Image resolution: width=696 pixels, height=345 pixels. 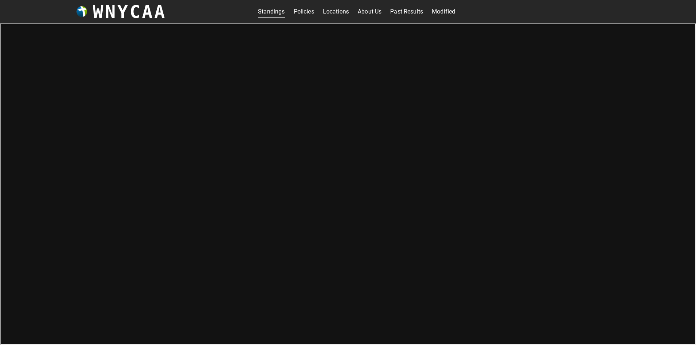 I want to click on a: Locations, so click(x=336, y=12).